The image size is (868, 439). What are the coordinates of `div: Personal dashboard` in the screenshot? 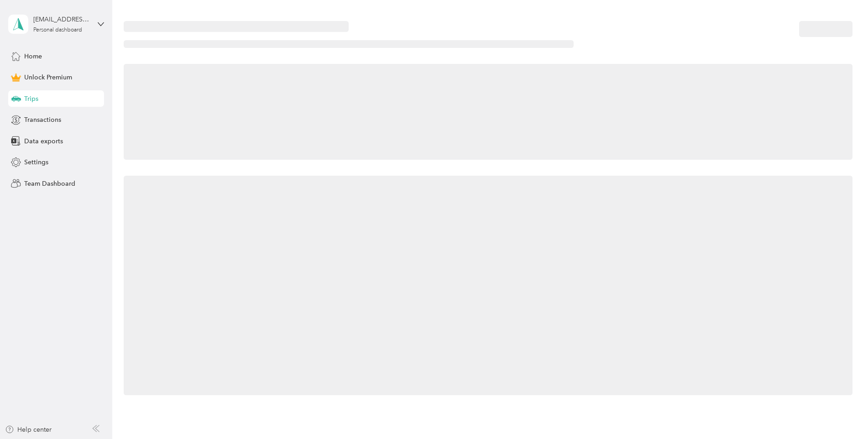 It's located at (58, 30).